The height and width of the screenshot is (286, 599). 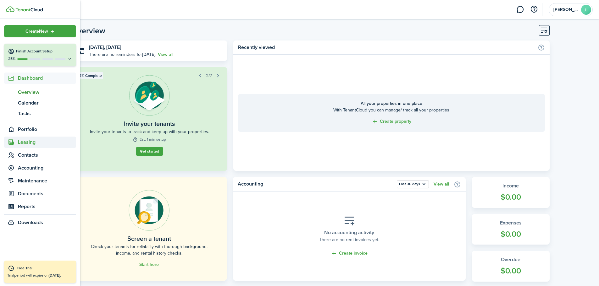 I want to click on button: Customise, so click(x=544, y=31).